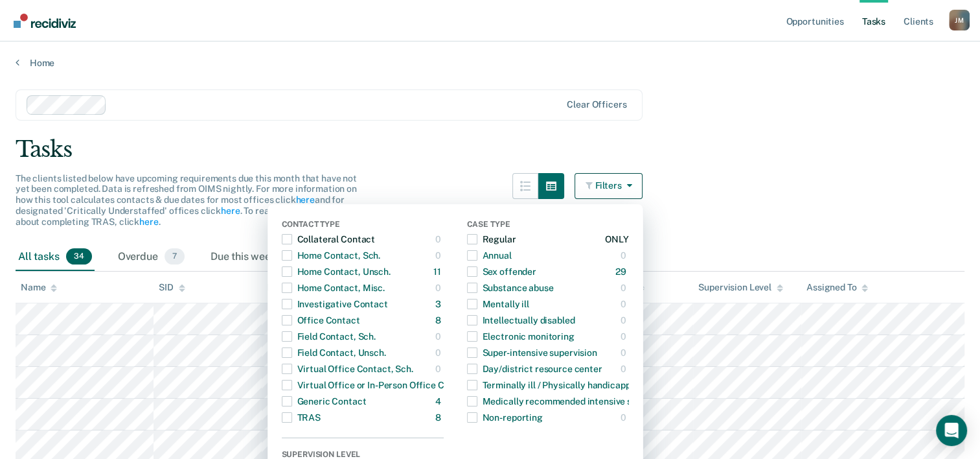  I want to click on div: Virtual Office Contact, Sch., so click(347, 369).